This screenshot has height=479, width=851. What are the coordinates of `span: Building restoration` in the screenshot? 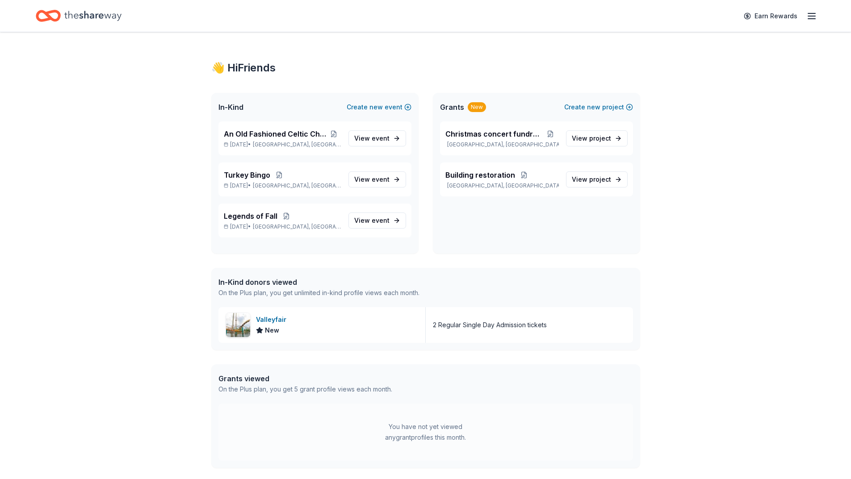 It's located at (480, 175).